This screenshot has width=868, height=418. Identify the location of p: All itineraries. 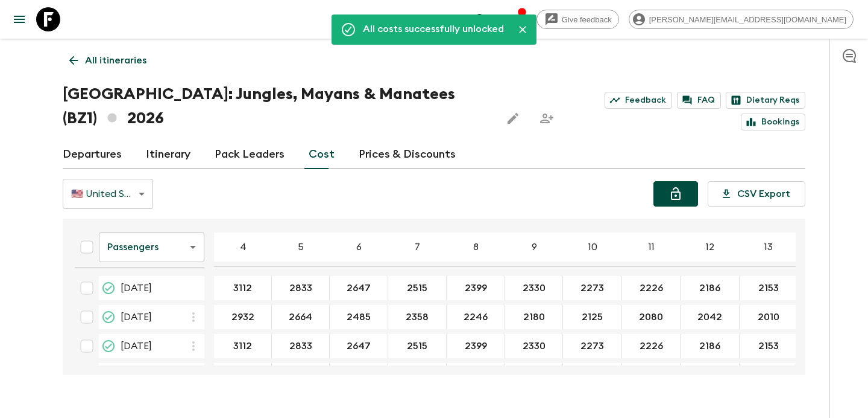
(115, 61).